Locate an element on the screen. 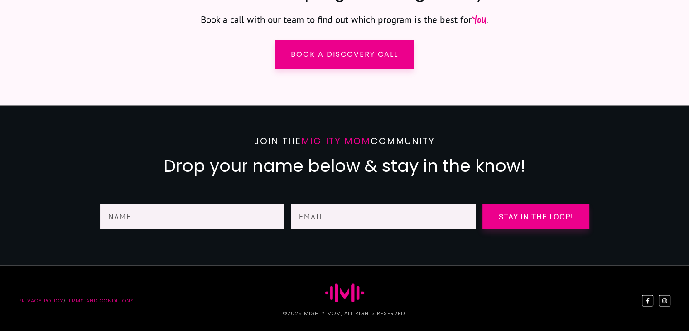  p: Book a call with our team to find out which program is the best for . is located at coordinates (345, 19).